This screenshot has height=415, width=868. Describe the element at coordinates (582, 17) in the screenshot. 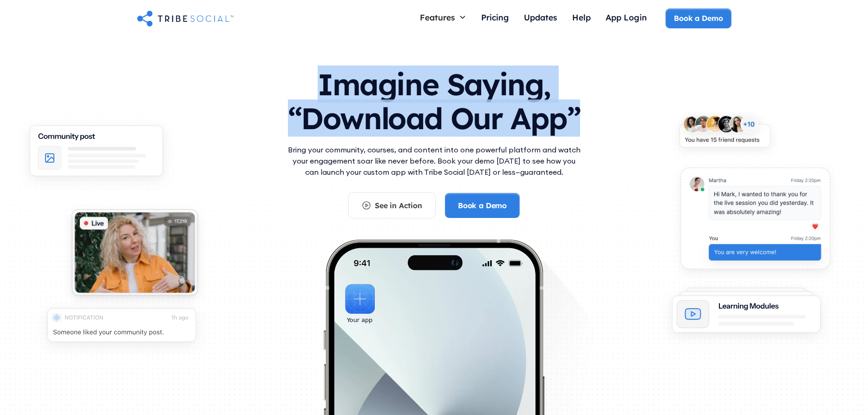

I see `div: Help` at that location.